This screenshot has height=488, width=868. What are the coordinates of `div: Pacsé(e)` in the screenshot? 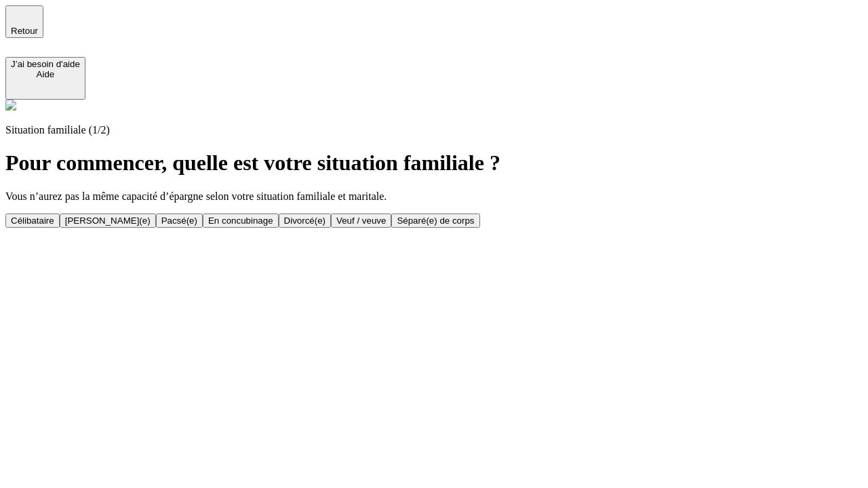 It's located at (179, 221).